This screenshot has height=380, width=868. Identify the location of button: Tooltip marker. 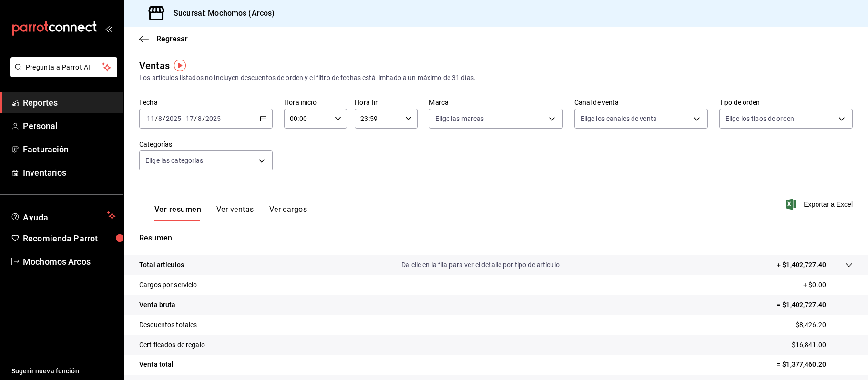
(179, 65).